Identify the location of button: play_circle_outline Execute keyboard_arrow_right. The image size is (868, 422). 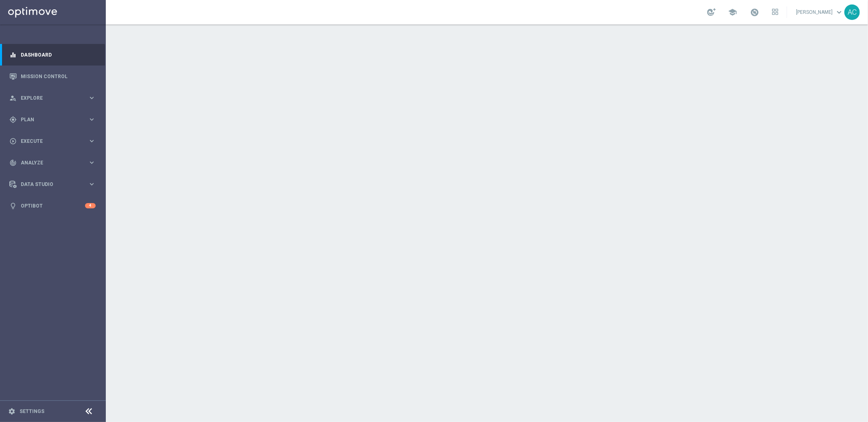
(52, 141).